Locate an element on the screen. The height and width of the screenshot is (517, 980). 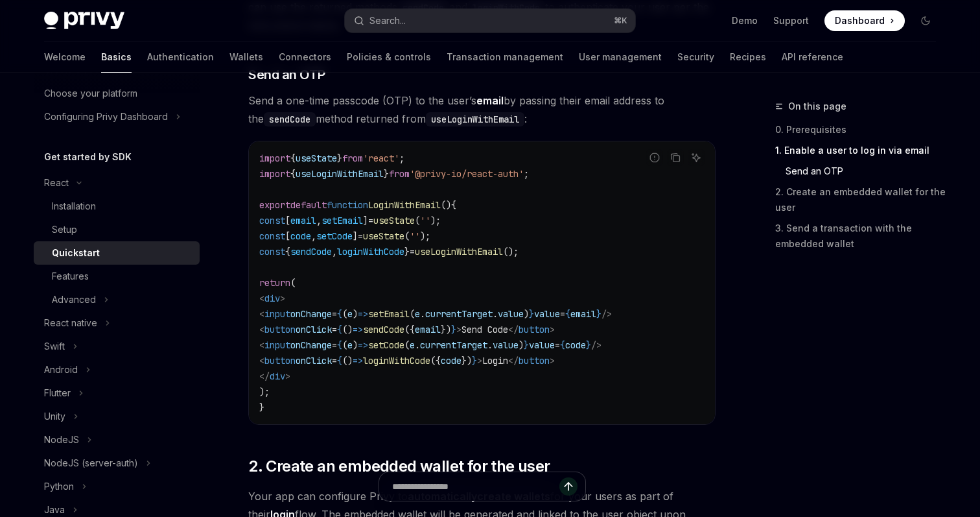
button: Toggle Android section is located at coordinates (117, 369).